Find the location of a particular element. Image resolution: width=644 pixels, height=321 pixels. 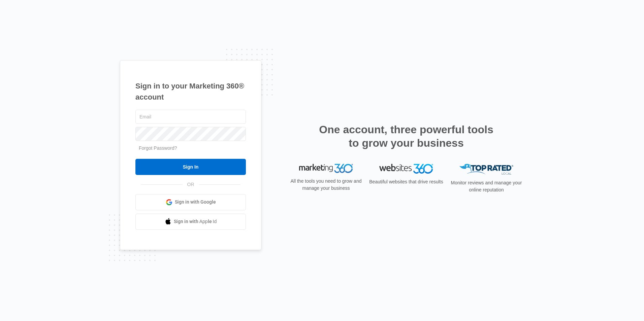

a: Sign in with Google is located at coordinates (191, 202).